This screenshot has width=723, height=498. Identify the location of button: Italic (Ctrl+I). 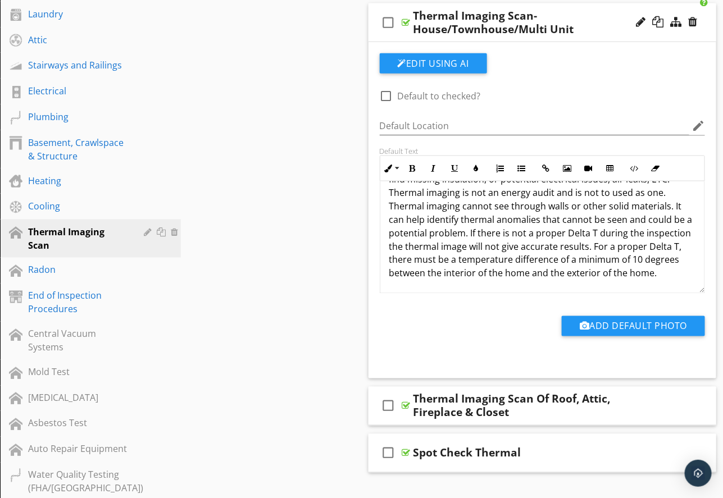
(434, 169).